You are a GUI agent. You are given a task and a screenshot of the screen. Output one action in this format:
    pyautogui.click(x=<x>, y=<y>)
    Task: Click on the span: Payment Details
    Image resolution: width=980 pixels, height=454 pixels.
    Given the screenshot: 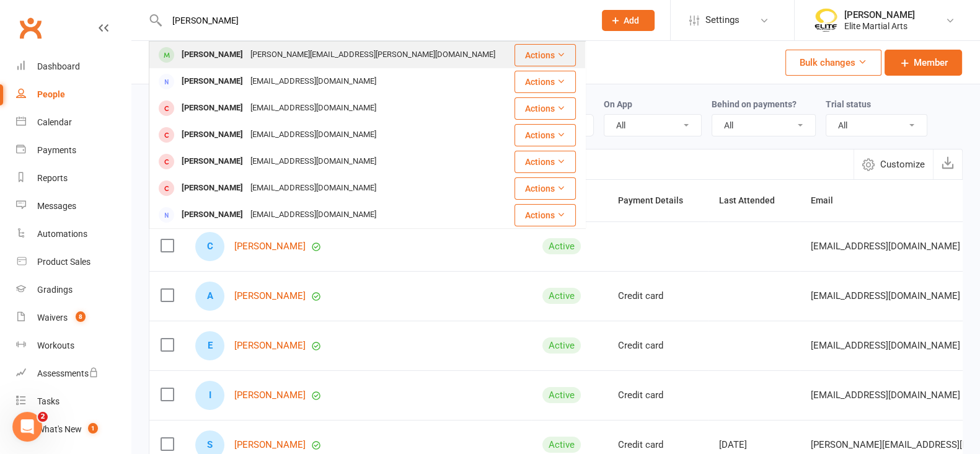 What is the action you would take?
    pyautogui.click(x=657, y=200)
    